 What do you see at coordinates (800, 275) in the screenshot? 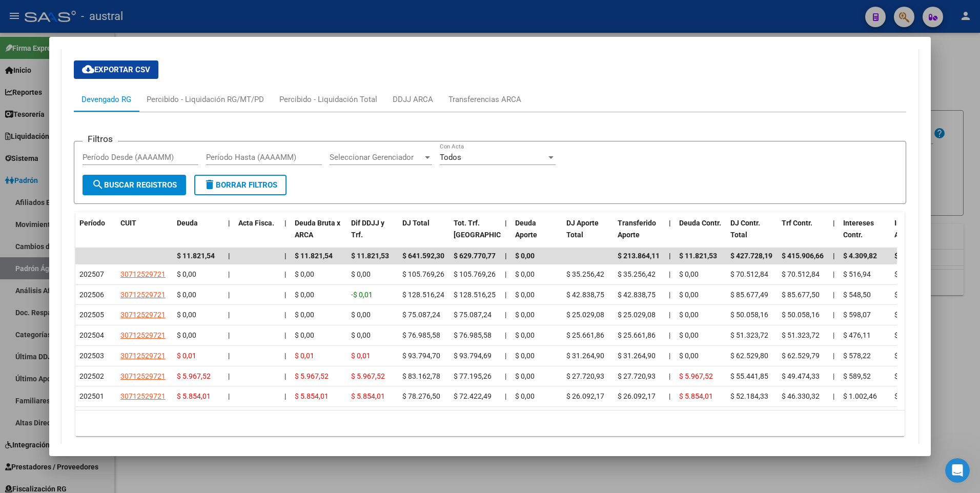
I see `span: $ 70.512,84` at bounding box center [800, 275].